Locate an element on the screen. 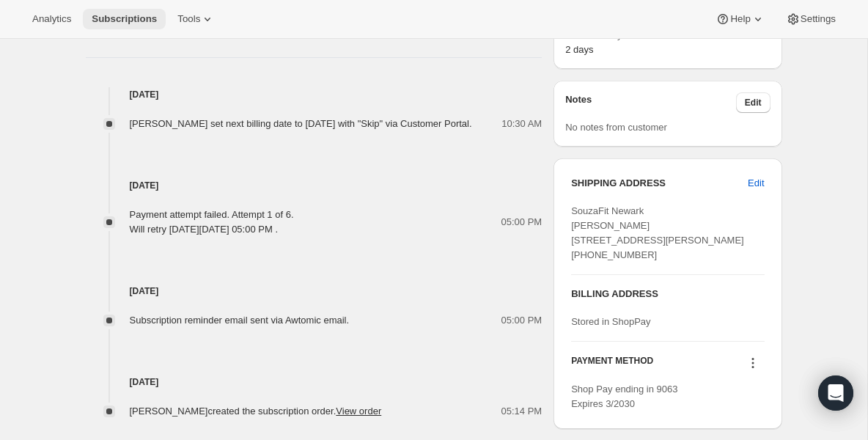  button: Subscriptions is located at coordinates (124, 19).